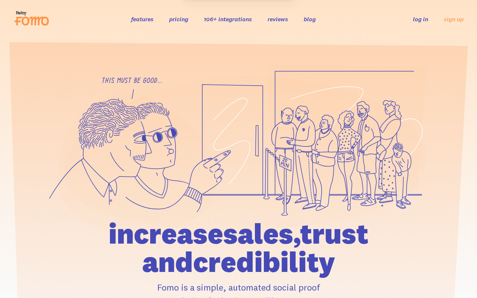 The width and height of the screenshot is (477, 298). What do you see at coordinates (278, 19) in the screenshot?
I see `a: reviews` at bounding box center [278, 19].